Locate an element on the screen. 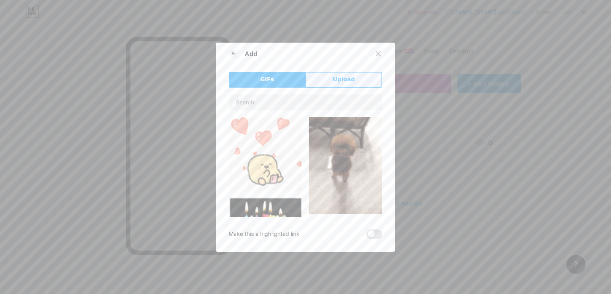  input: Search is located at coordinates (305, 102).